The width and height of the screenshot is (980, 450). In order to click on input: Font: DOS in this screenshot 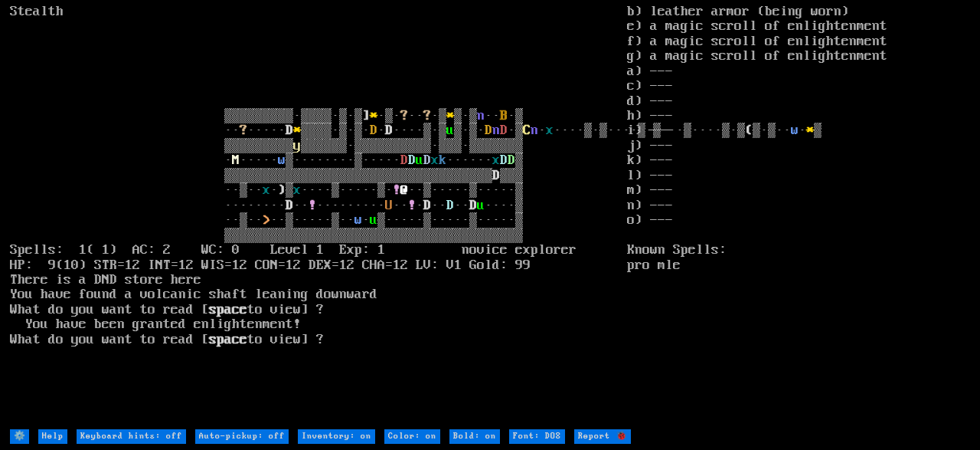, I will do `click(537, 436)`.